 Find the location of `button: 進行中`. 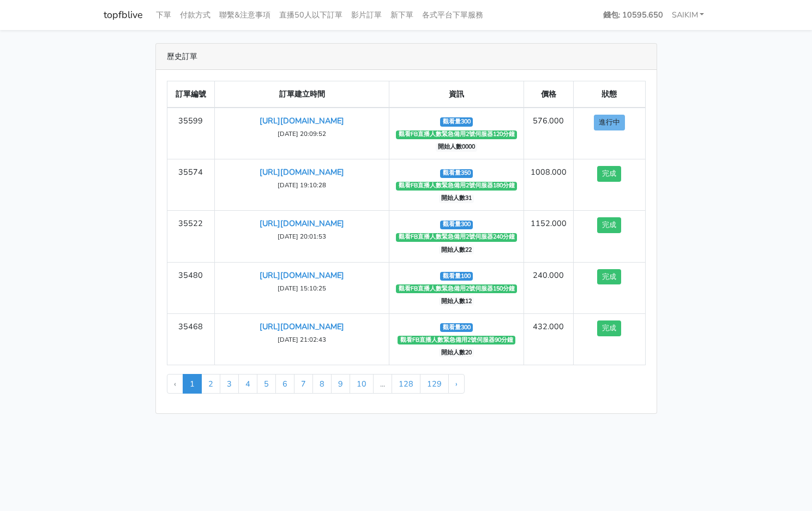

button: 進行中 is located at coordinates (610, 122).